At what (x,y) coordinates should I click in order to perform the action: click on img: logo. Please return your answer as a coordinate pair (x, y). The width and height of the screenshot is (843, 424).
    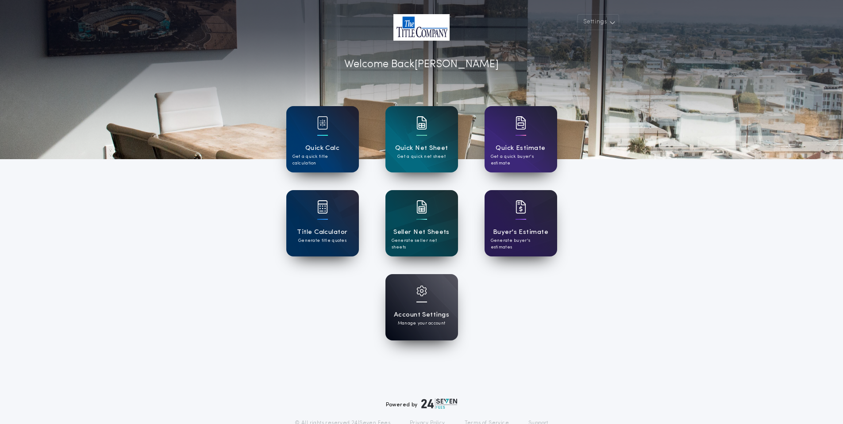
    Looking at the image, I should click on (439, 404).